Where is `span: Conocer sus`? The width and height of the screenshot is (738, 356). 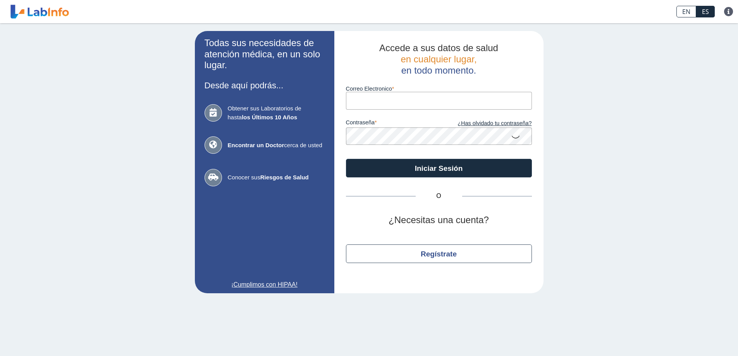 span: Conocer sus is located at coordinates (276, 177).